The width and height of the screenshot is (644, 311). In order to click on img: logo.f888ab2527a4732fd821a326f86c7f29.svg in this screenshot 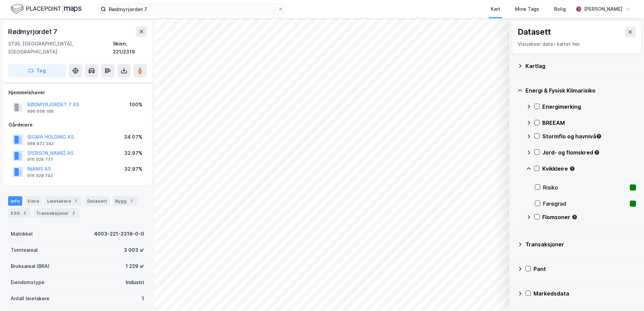, I will do `click(46, 9)`.